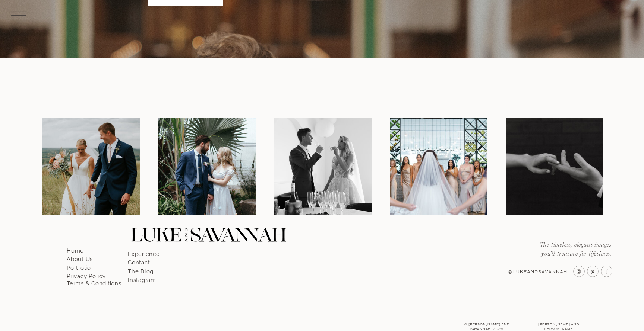 This screenshot has height=331, width=644. Describe the element at coordinates (88, 257) in the screenshot. I see `p: About Us` at that location.